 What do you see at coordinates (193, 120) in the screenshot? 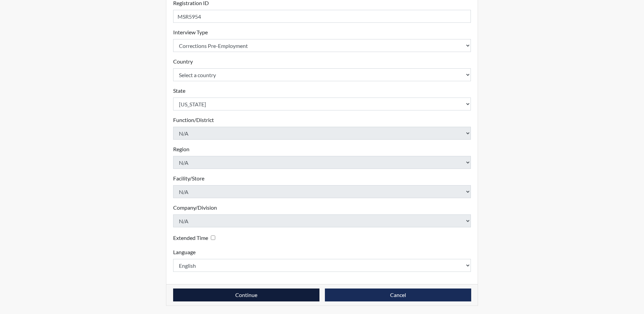
I see `label: Function/District` at bounding box center [193, 120].